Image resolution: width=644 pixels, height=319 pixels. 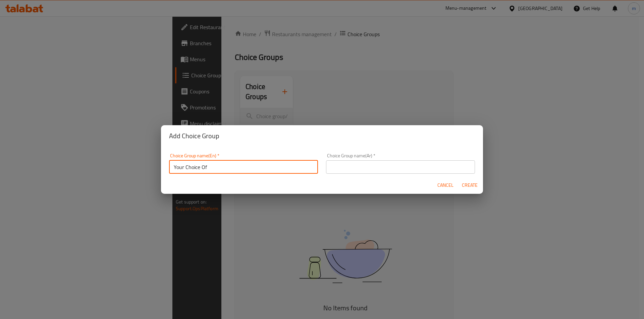 I want to click on h2: Add Choice Group, so click(x=322, y=136).